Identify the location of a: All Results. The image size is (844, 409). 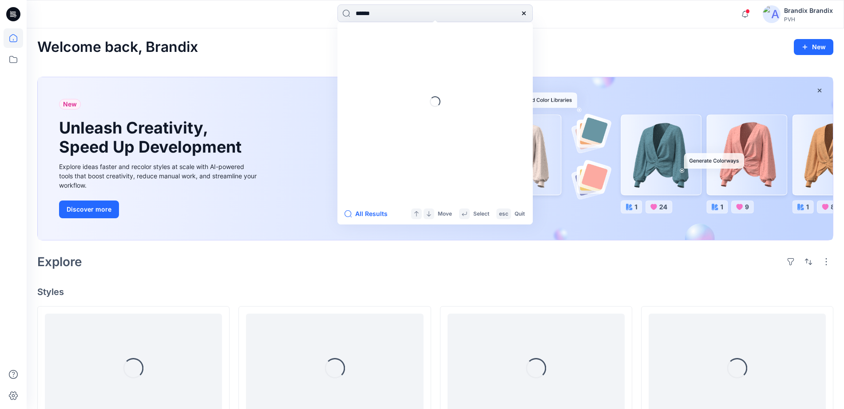
(369, 214).